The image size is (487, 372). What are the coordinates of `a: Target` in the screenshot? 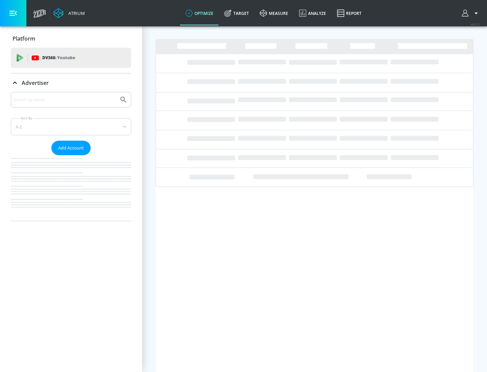 It's located at (236, 13).